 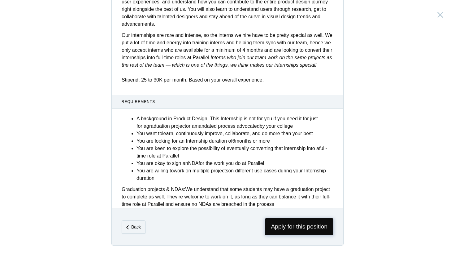 What do you see at coordinates (136, 227) in the screenshot?
I see `em: Back` at bounding box center [136, 227].